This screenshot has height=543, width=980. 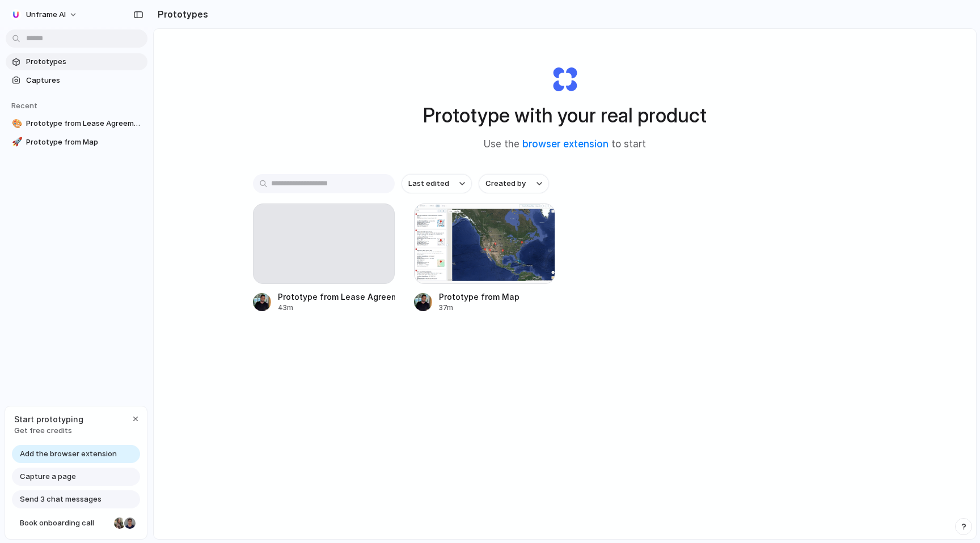 I want to click on span: Book onboarding call, so click(x=64, y=523).